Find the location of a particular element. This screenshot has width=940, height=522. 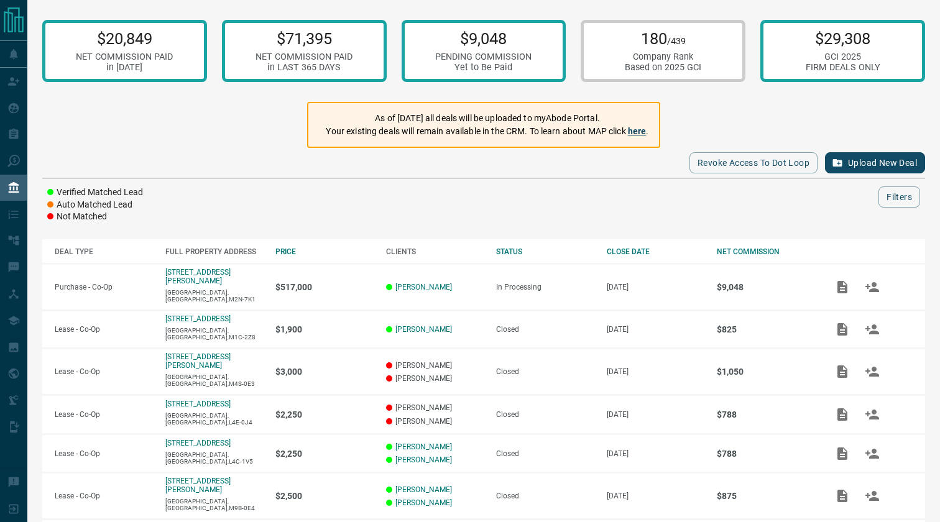

div: FULL PROPERTY ADDRESS is located at coordinates (215, 252).